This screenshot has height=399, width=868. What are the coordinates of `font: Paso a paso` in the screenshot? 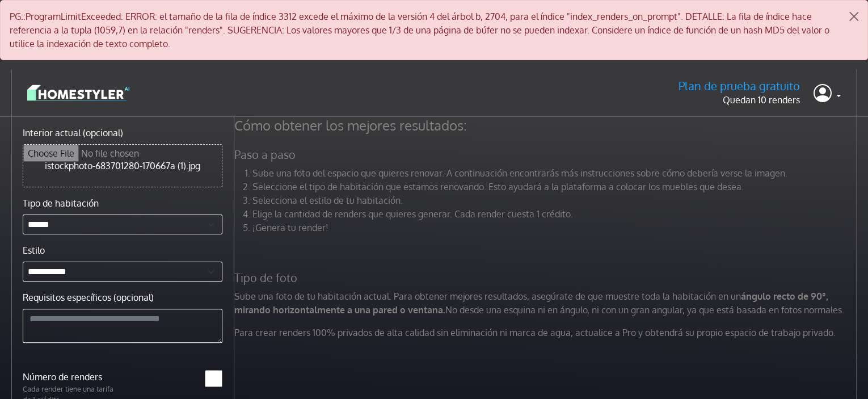 It's located at (265, 154).